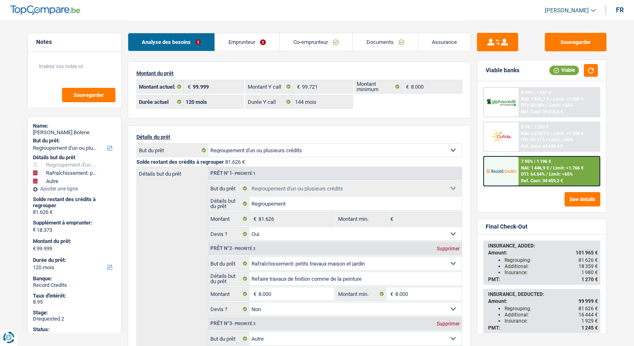 The image size is (634, 346). Describe the element at coordinates (74, 302) in the screenshot. I see `div: 8.95` at that location.